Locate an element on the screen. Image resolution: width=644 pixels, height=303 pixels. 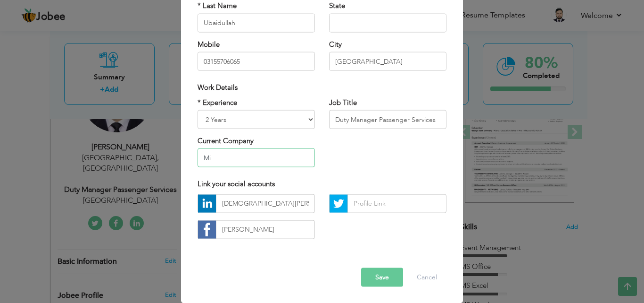
button: Cancel is located at coordinates (427, 277).